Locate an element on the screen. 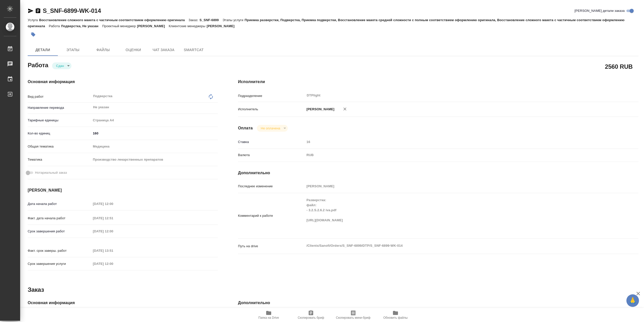  div: Производство лекарственных препаратов is located at coordinates (155, 160).